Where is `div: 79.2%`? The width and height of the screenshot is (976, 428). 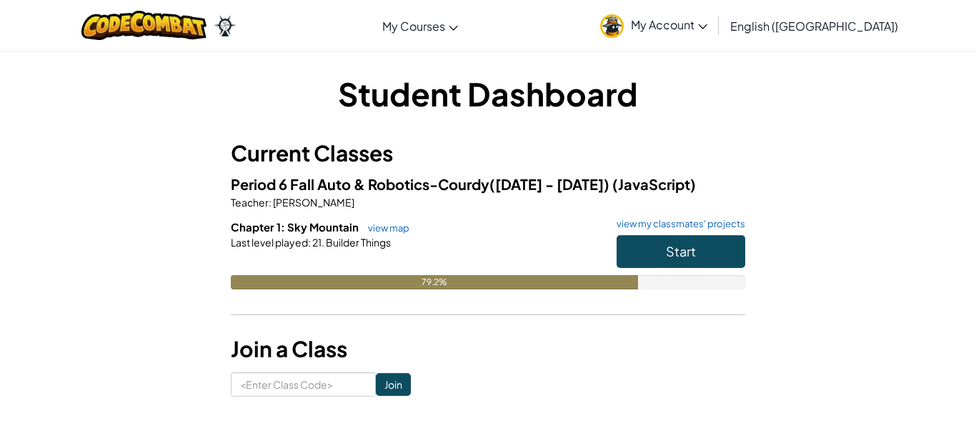 div: 79.2% is located at coordinates (435, 282).